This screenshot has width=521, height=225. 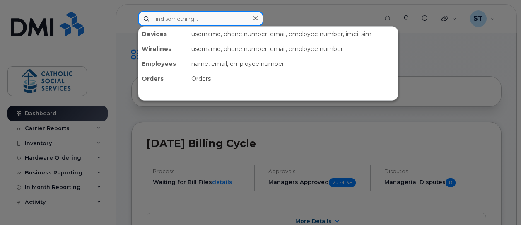 What do you see at coordinates (293, 49) in the screenshot?
I see `div: username, phone number, email, employee number` at bounding box center [293, 49].